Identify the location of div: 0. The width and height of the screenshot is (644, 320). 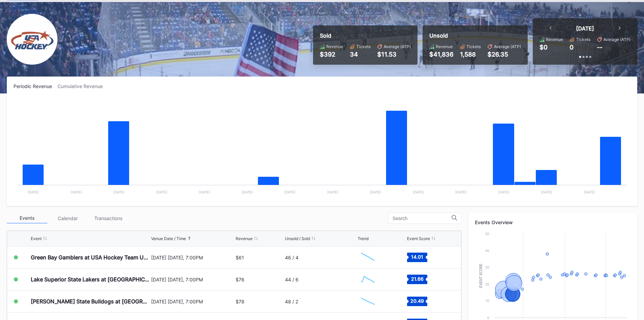
(572, 47).